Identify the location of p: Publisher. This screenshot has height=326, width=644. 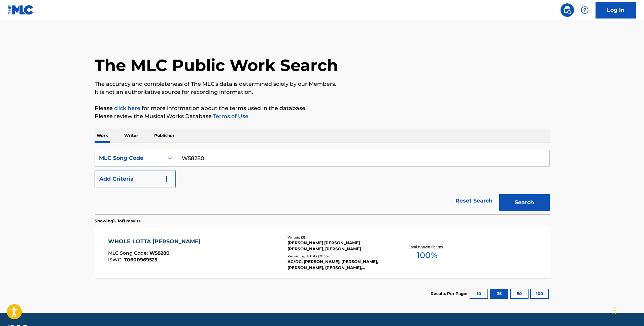
(164, 135).